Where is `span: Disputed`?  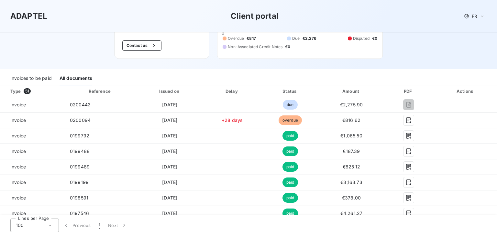 span: Disputed is located at coordinates (361, 39).